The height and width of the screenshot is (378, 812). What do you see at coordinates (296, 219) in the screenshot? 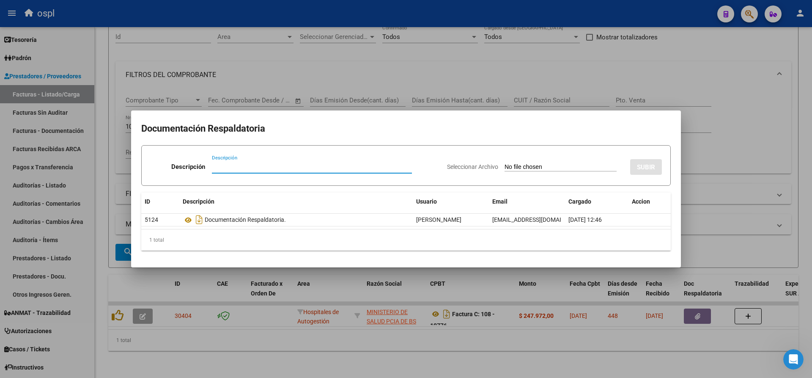
I see `div: Documentación Respaldatoria.` at bounding box center [296, 219].